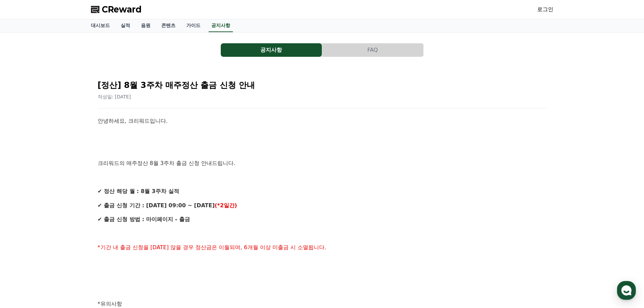 The height and width of the screenshot is (308, 644). What do you see at coordinates (116, 10) in the screenshot?
I see `a: CReward` at bounding box center [116, 10].